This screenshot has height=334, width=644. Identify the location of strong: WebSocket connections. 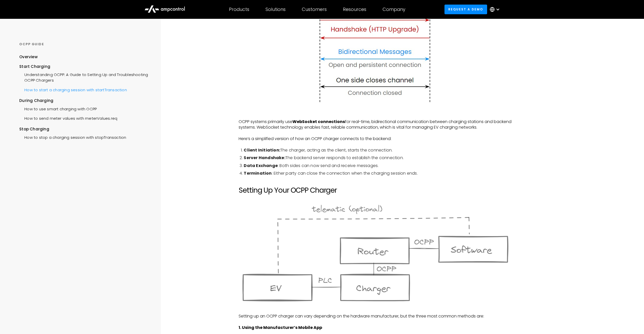
(318, 121).